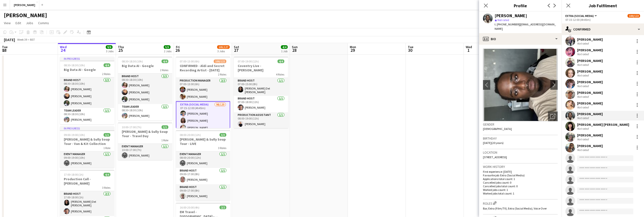  I want to click on h3: Work history, so click(520, 167).